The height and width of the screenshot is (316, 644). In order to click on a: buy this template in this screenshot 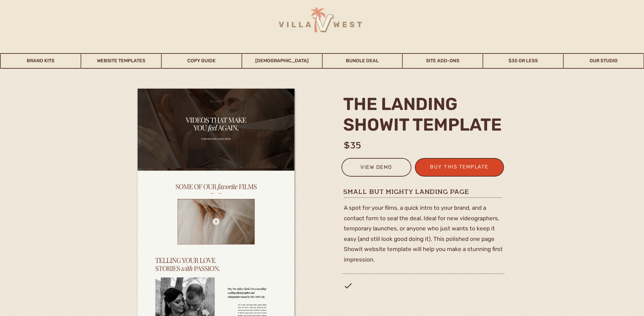, I will do `click(459, 168)`.